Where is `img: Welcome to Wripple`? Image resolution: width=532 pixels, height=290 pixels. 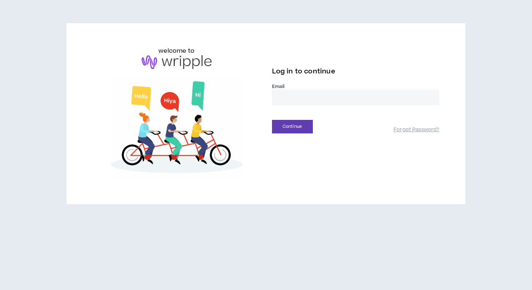 img: Welcome to Wripple is located at coordinates (177, 129).